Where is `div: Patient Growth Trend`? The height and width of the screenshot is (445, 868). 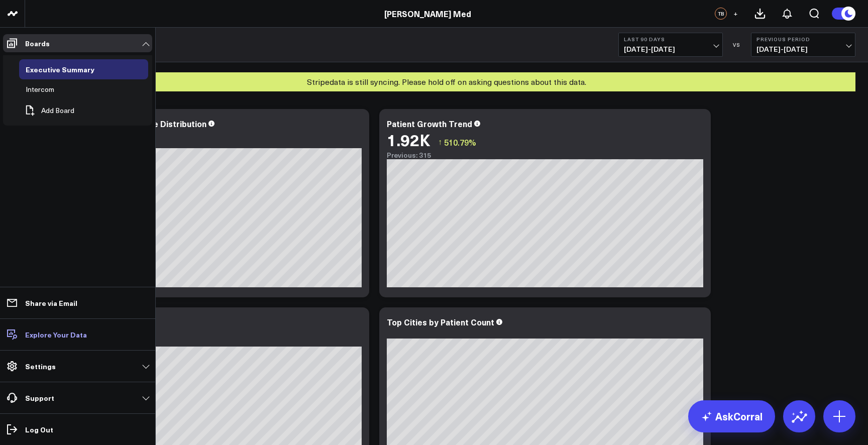 div: Patient Growth Trend is located at coordinates (430, 124).